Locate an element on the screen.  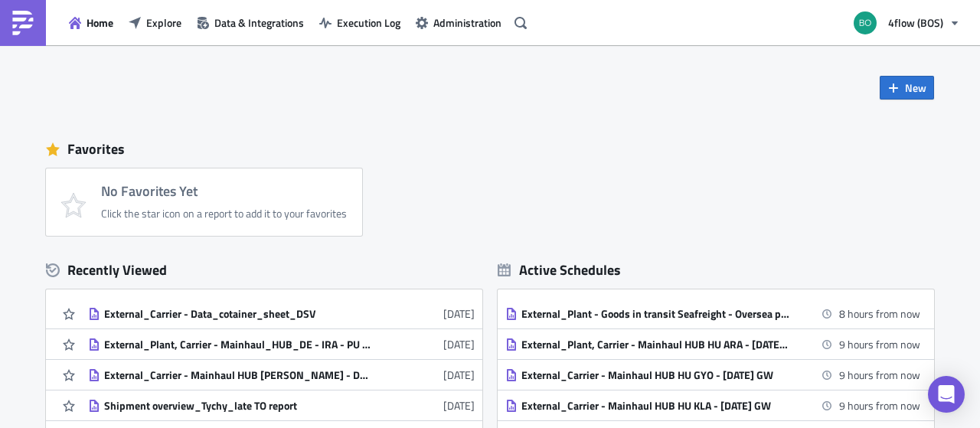
a: Data & Integrations is located at coordinates (250, 22).